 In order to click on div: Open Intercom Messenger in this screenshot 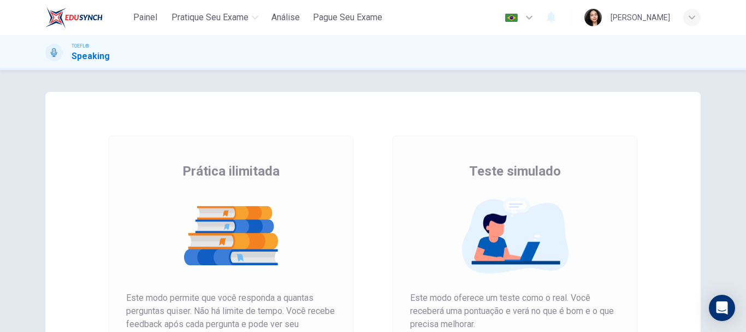, I will do `click(722, 308)`.